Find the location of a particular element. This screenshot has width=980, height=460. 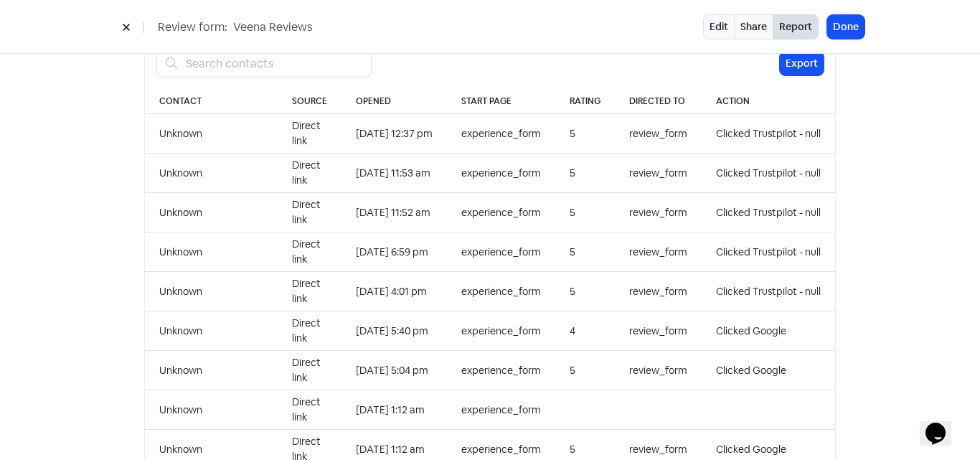

button: Export is located at coordinates (801, 63).